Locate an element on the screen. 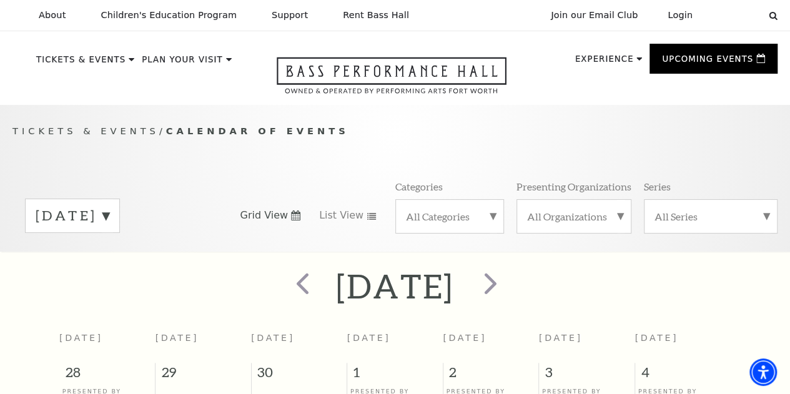 The height and width of the screenshot is (394, 790). span: 29 is located at coordinates (203, 375).